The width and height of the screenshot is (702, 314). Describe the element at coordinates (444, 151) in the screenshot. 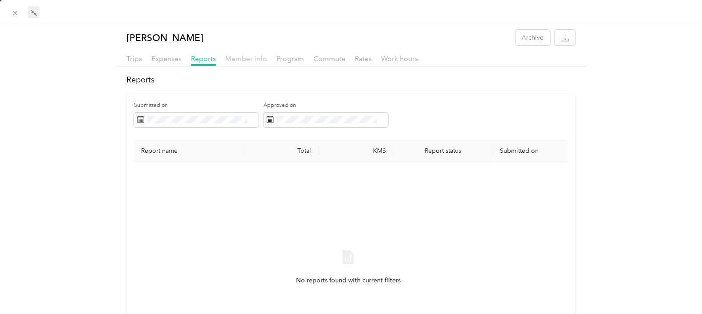

I see `span: Report status` at that location.